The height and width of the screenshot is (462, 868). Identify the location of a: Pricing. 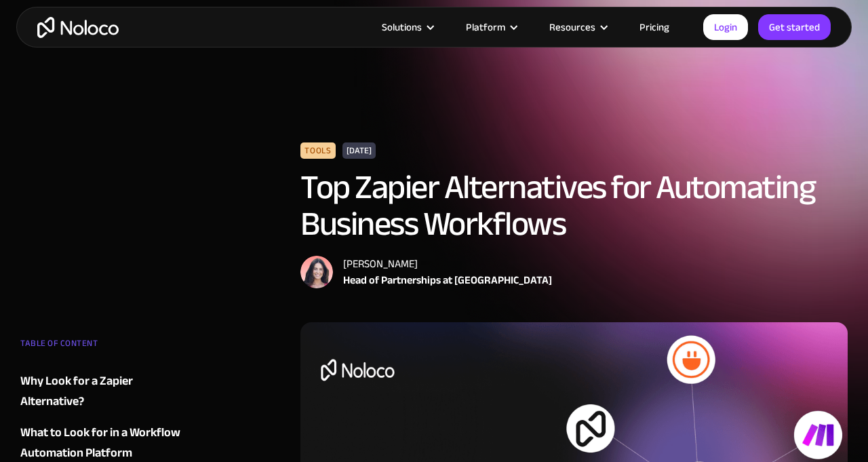
(654, 27).